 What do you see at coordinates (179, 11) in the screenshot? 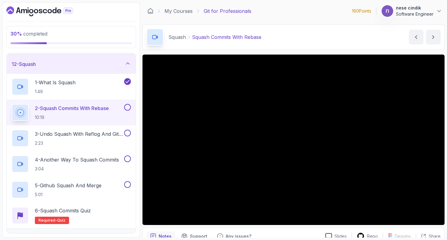
I see `a: My Courses` at bounding box center [179, 11].